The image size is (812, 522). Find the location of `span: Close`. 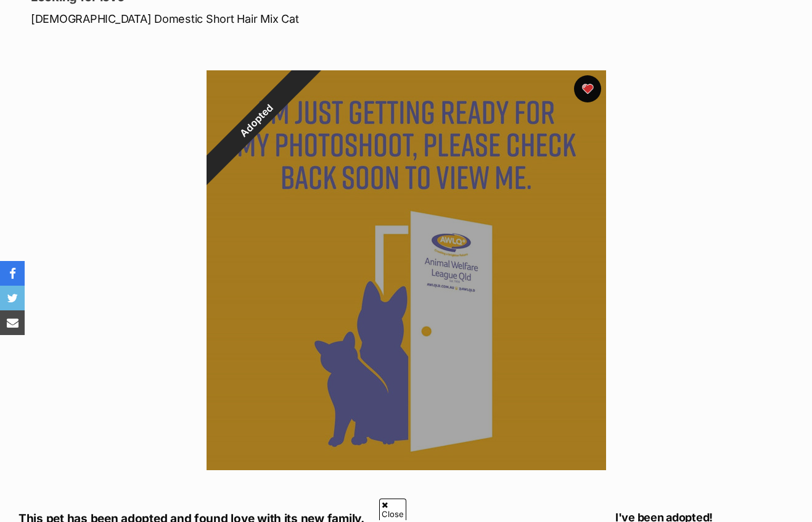

span: Close is located at coordinates (393, 509).